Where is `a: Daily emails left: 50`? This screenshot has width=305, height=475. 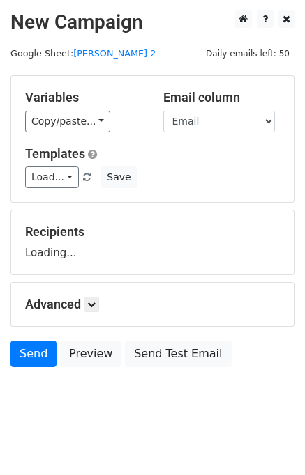
a: Daily emails left: 50 is located at coordinates (247, 53).